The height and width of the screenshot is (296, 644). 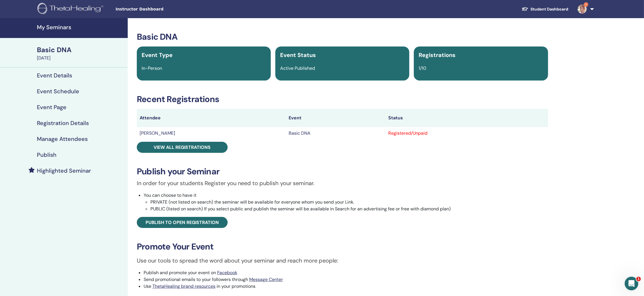 What do you see at coordinates (422, 68) in the screenshot?
I see `span: 1/10` at bounding box center [422, 68].